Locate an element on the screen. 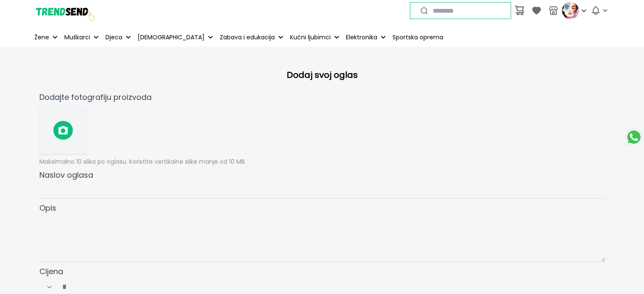 Image resolution: width=644 pixels, height=294 pixels. span: Naslov oglasa is located at coordinates (66, 175).